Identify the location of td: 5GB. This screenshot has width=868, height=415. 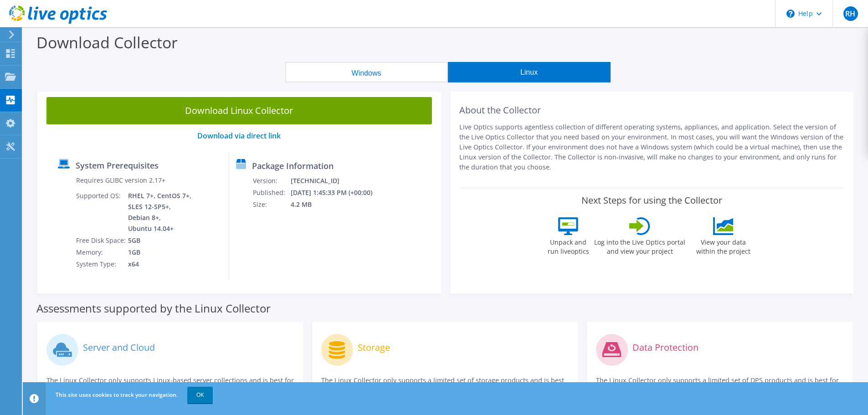
(160, 241).